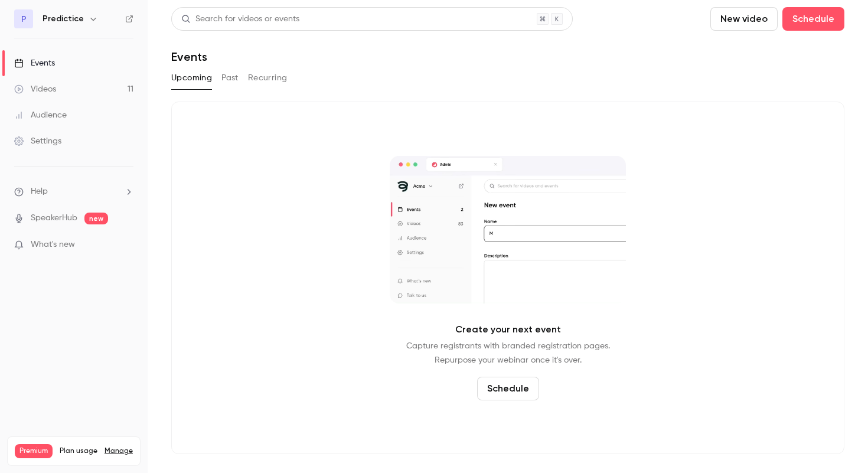 This screenshot has width=868, height=473. I want to click on p: Capture registrants with branded registration pages. Repurpose your webinar once it's over., so click(508, 353).